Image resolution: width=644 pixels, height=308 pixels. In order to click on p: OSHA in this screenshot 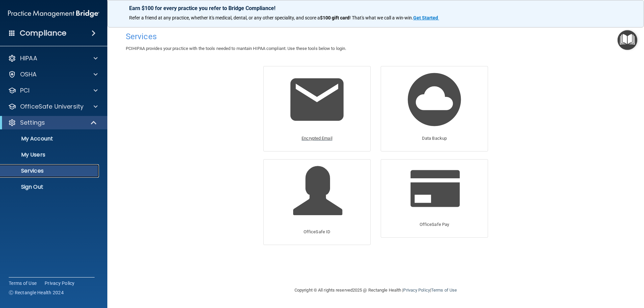, I will do `click(28, 75)`.